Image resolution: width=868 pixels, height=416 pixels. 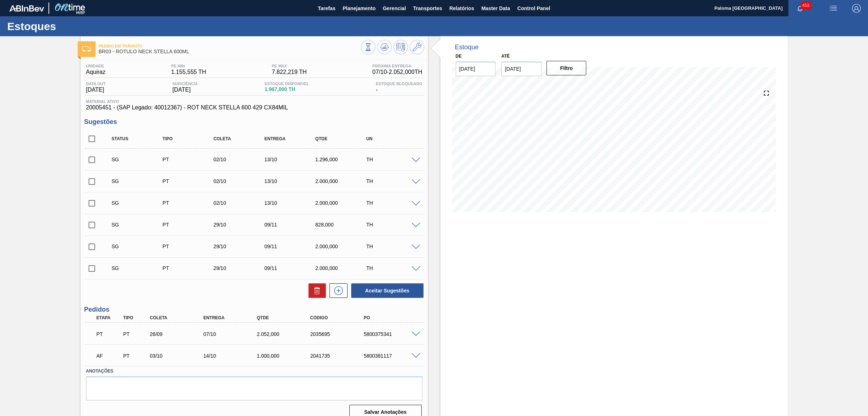 What do you see at coordinates (188, 72) in the screenshot?
I see `span: 1.155,555 TH` at bounding box center [188, 72].